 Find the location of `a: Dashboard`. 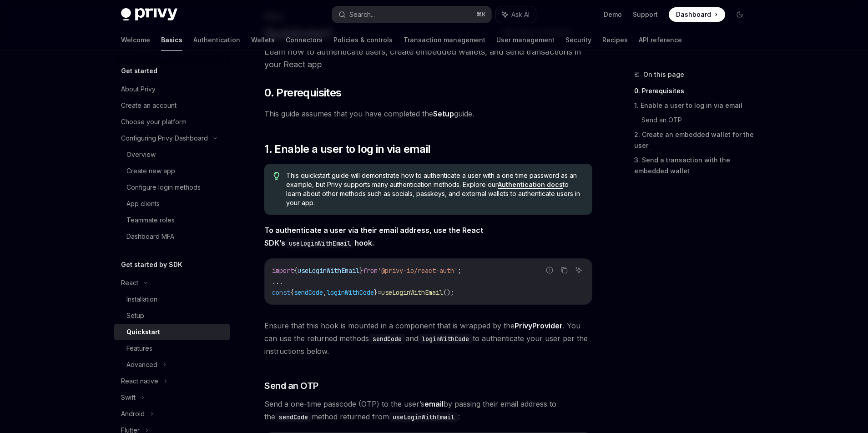

a: Dashboard is located at coordinates (698, 14).